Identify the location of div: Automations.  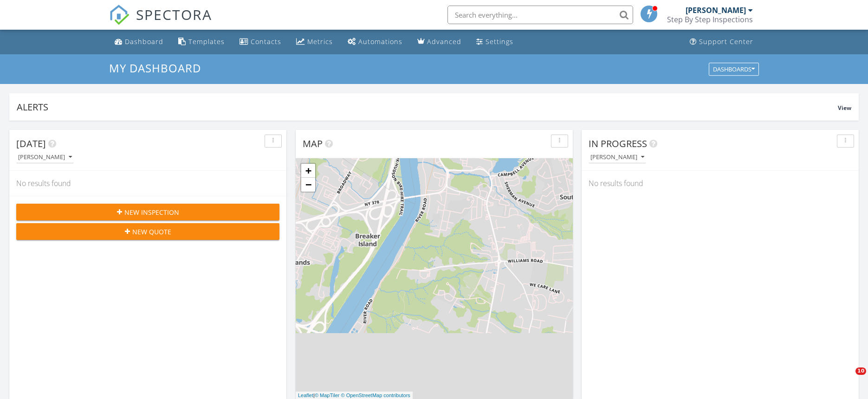
(380, 42).